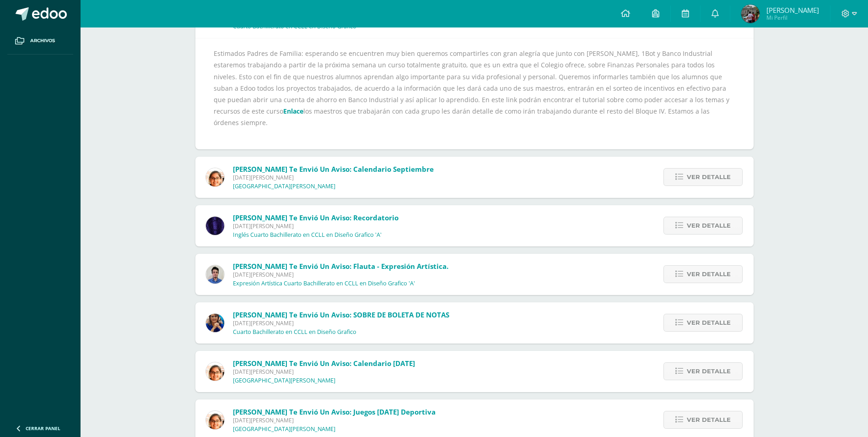 The height and width of the screenshot is (437, 868). Describe the element at coordinates (793, 18) in the screenshot. I see `span: Mi Perfil` at that location.